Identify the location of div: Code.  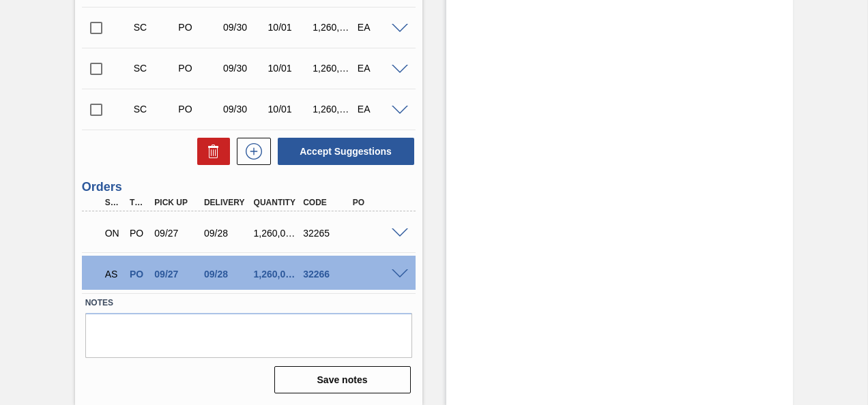
(327, 202).